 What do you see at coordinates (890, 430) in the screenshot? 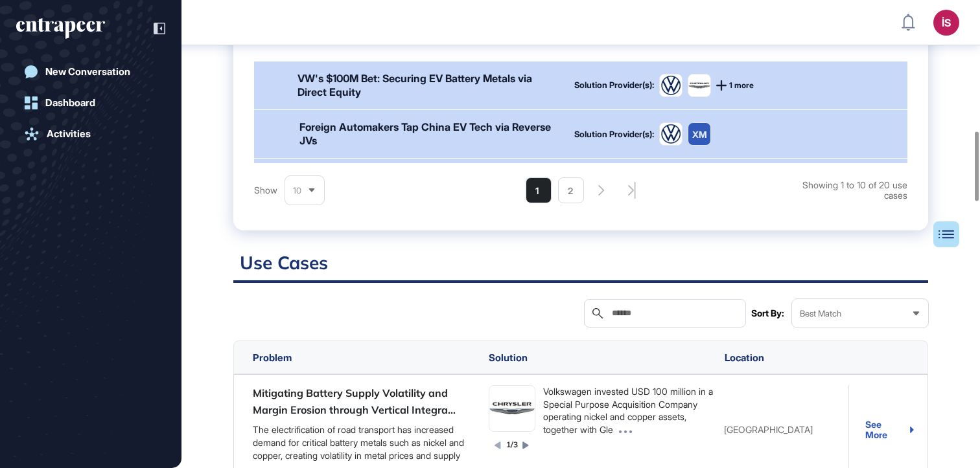
I see `a: See More` at bounding box center [890, 430].